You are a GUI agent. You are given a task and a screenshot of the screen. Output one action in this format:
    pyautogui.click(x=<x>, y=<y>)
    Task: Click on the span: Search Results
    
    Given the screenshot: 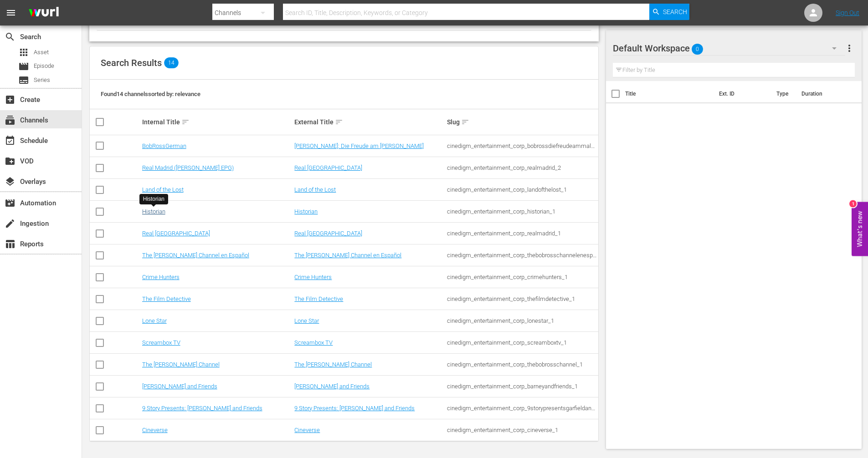 What is the action you would take?
    pyautogui.click(x=131, y=63)
    